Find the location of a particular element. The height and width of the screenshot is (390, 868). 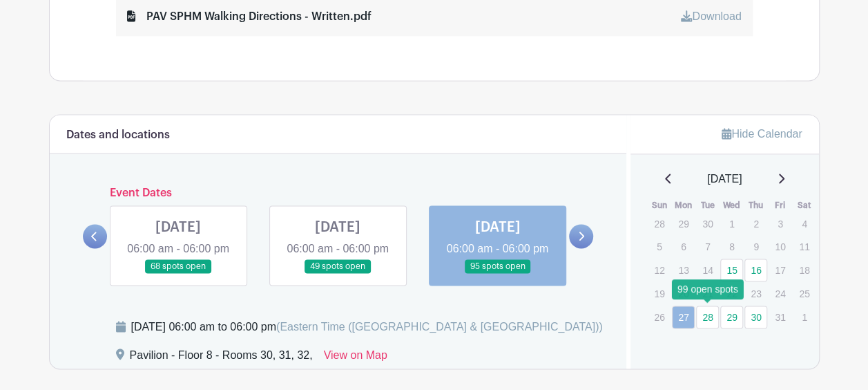

th: Wed is located at coordinates (731, 205).